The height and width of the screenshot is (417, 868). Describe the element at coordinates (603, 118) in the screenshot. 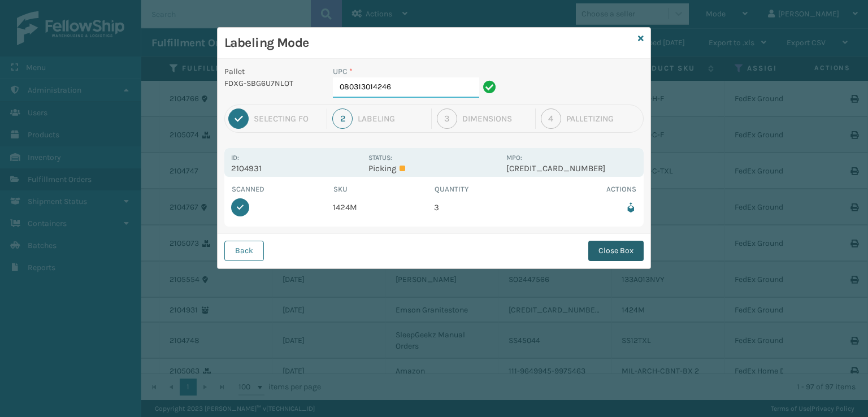

I see `div: Palletizing` at that location.